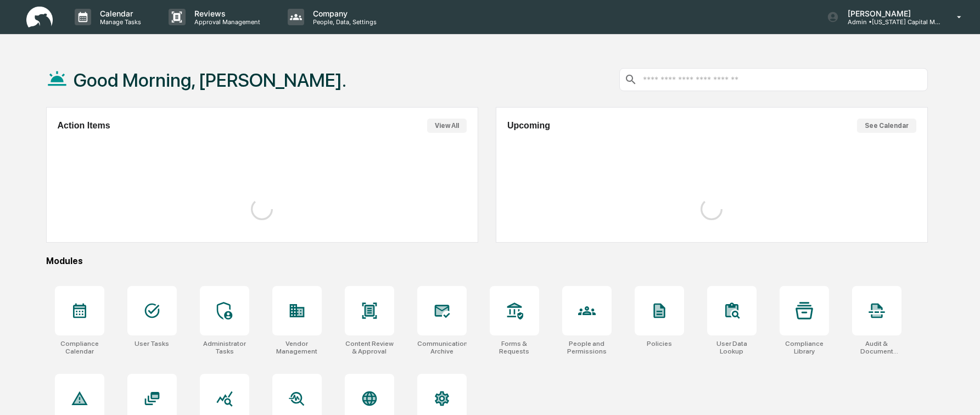 The height and width of the screenshot is (415, 980). What do you see at coordinates (343, 22) in the screenshot?
I see `p: People, Data, Settings` at bounding box center [343, 22].